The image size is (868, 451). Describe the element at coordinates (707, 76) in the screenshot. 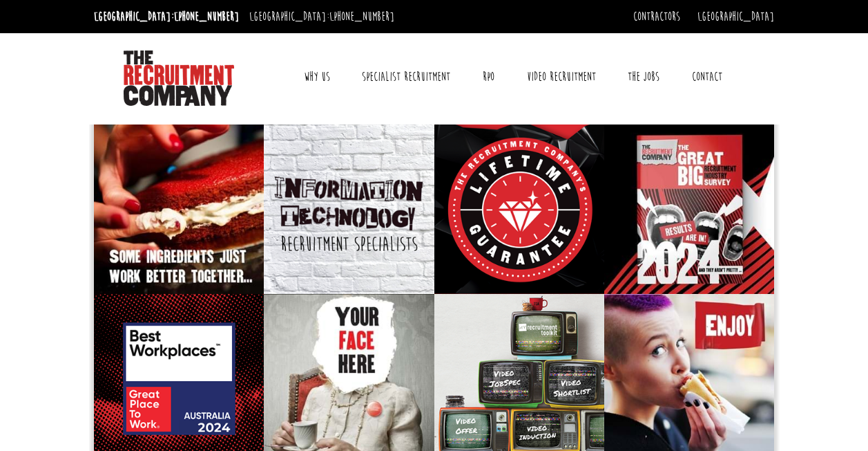

I see `a: Contact` at that location.